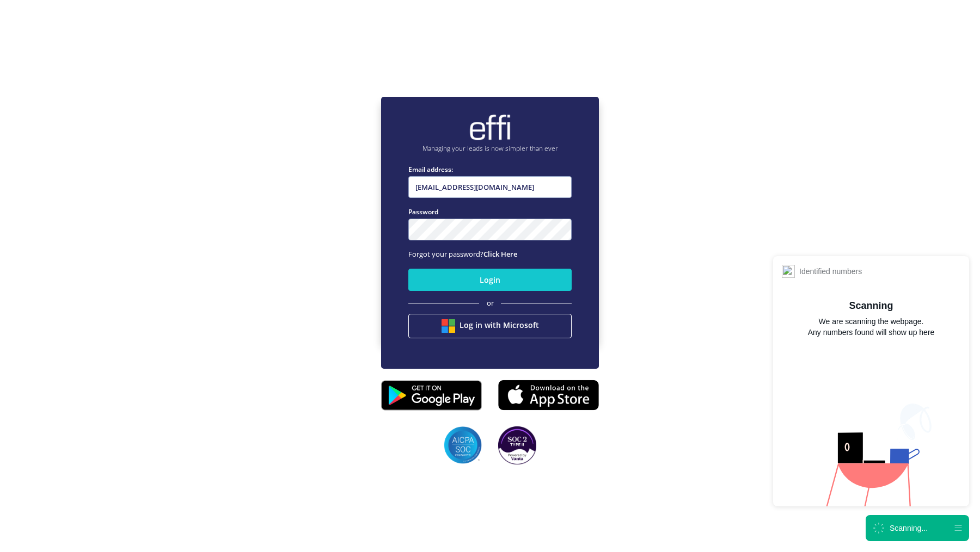 Image resolution: width=980 pixels, height=552 pixels. What do you see at coordinates (490, 127) in the screenshot?
I see `img: brand-logo.ec75409.png` at bounding box center [490, 127].